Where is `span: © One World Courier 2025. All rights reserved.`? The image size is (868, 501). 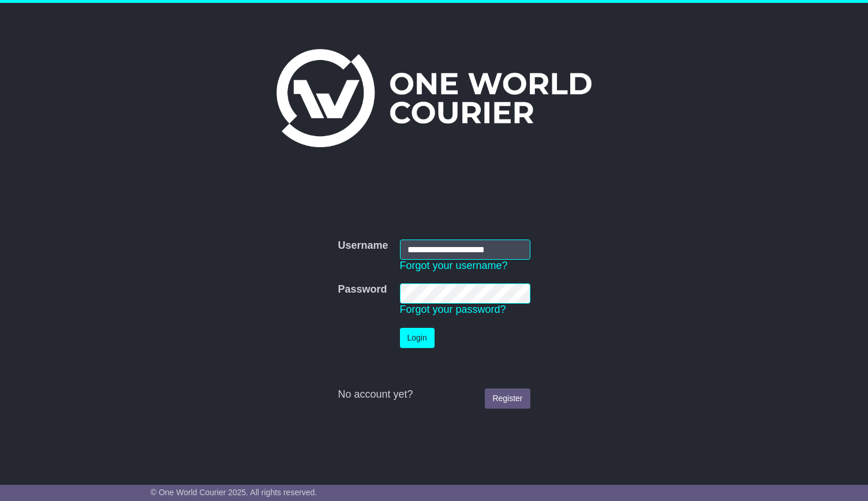
span: © One World Courier 2025. All rights reserved. is located at coordinates (234, 492).